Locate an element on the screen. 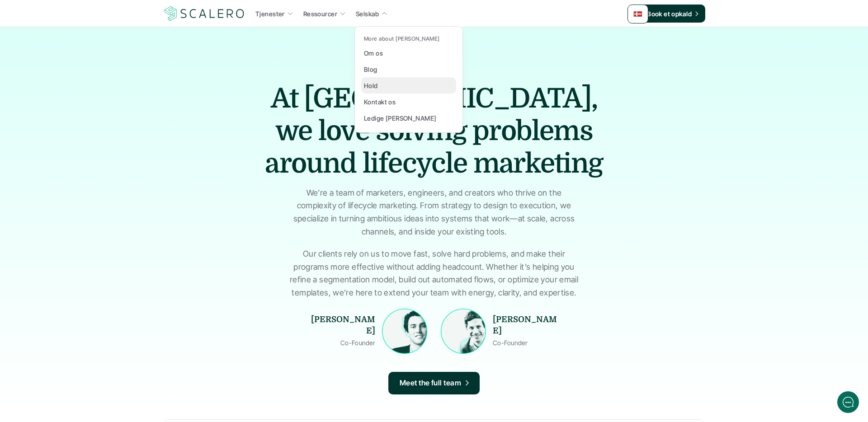  p: Ressourcer is located at coordinates (320, 14).